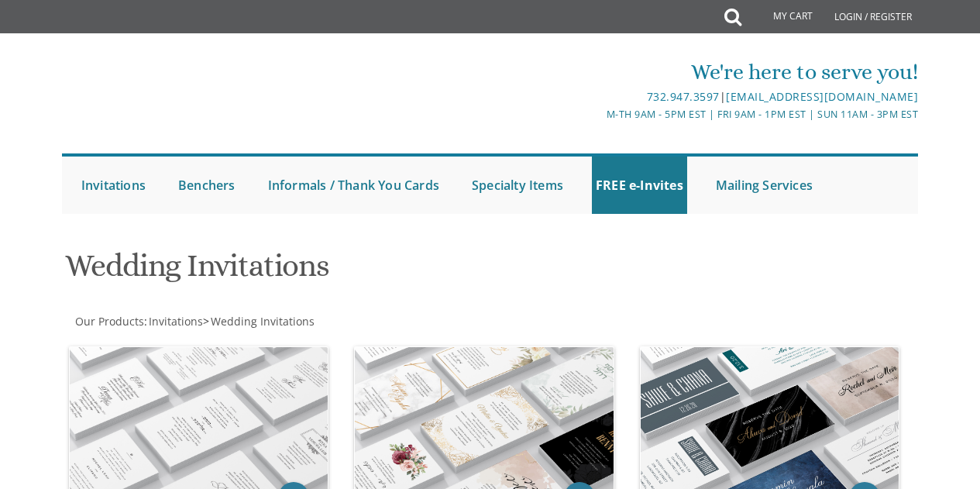 Image resolution: width=980 pixels, height=489 pixels. What do you see at coordinates (782, 17) in the screenshot?
I see `a: My Cart` at bounding box center [782, 17].